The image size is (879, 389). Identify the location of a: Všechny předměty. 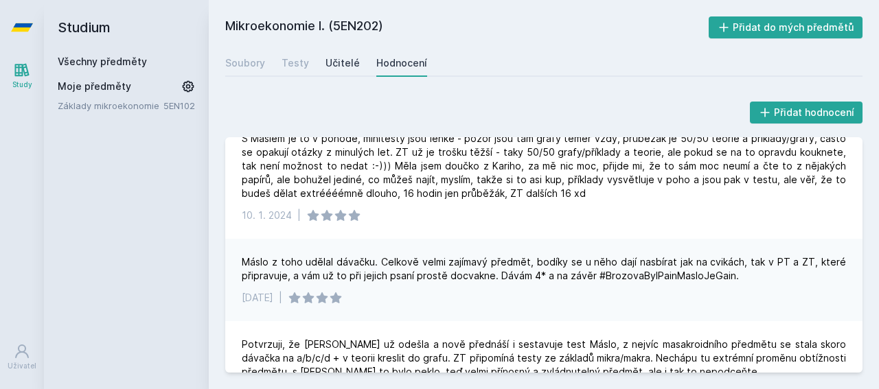
(102, 61).